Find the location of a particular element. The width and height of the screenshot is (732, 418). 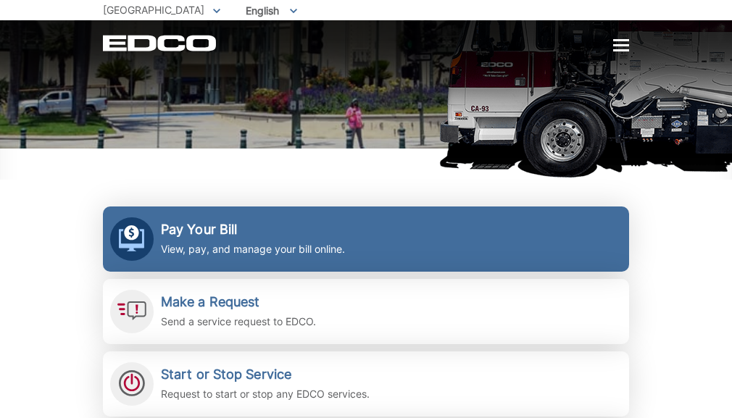

h2: Start or Stop Service is located at coordinates (265, 375).